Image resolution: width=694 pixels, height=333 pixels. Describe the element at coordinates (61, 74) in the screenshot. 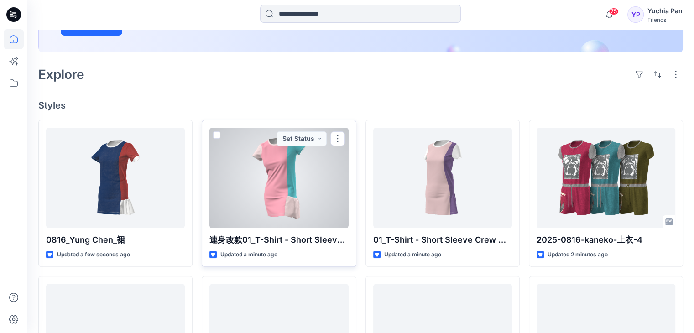

I see `h2: Explore` at that location.